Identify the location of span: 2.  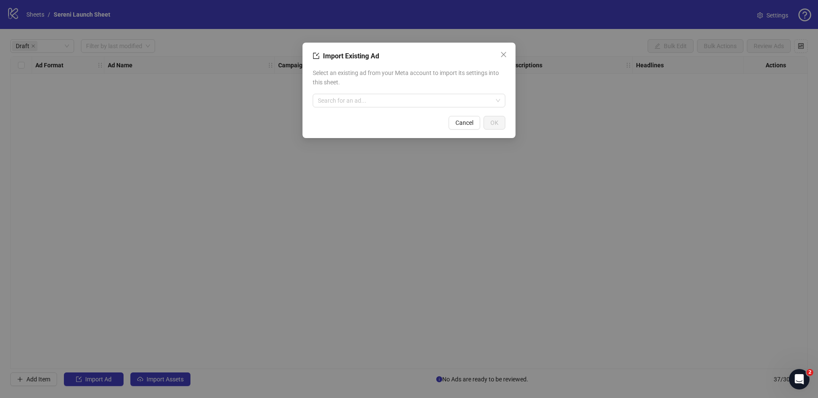
(810, 373).